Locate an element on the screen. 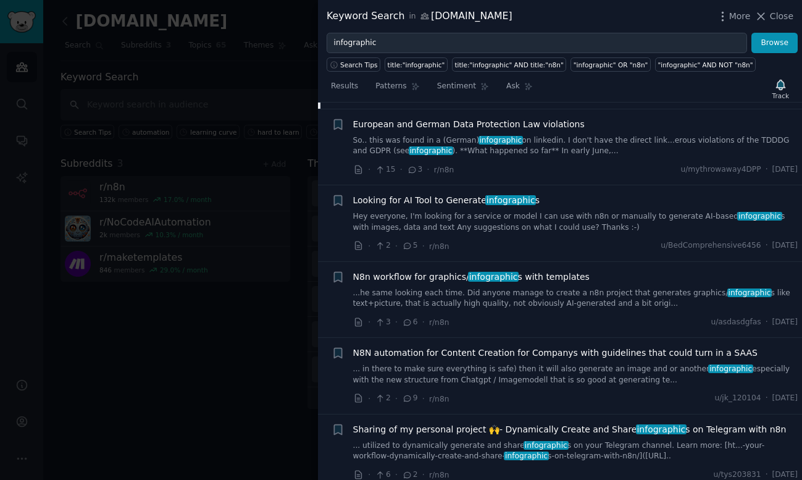  span: More is located at coordinates (740, 16).